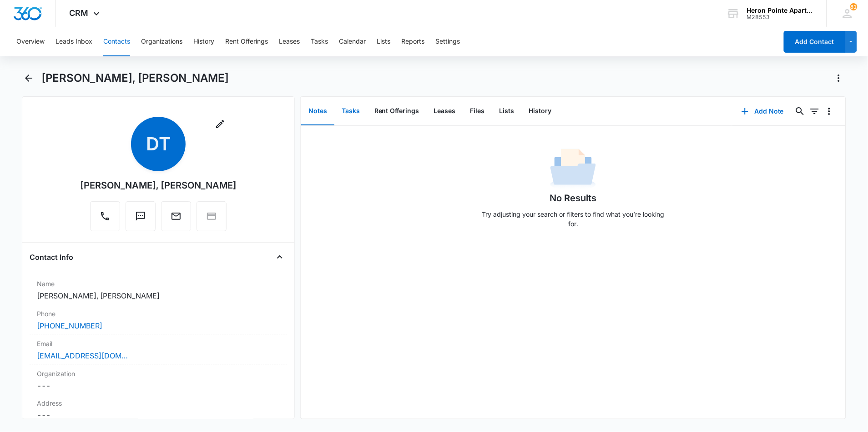  I want to click on div: Address---, so click(158, 410).